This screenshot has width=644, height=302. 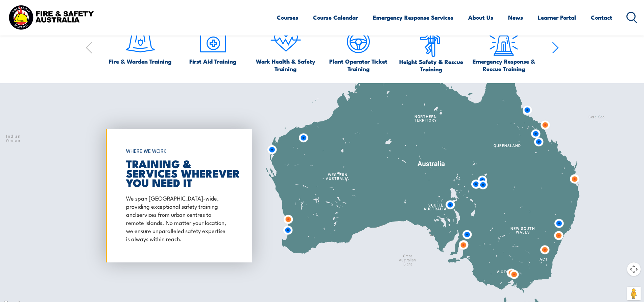 What do you see at coordinates (481, 17) in the screenshot?
I see `a: About Us` at bounding box center [481, 17].